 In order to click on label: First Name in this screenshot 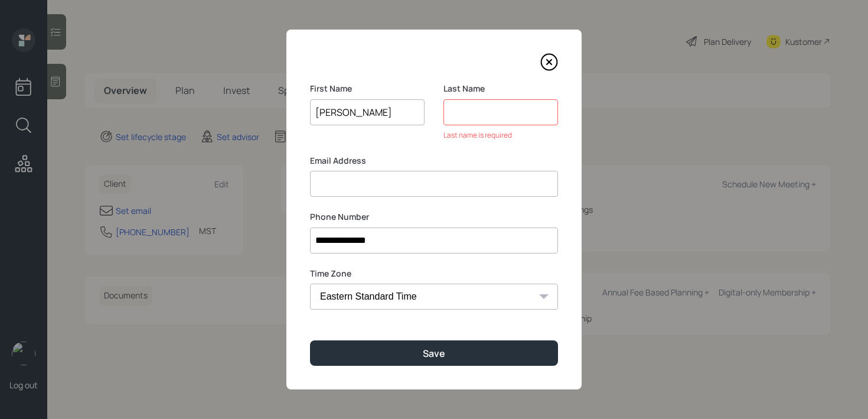, I will do `click(367, 89)`.